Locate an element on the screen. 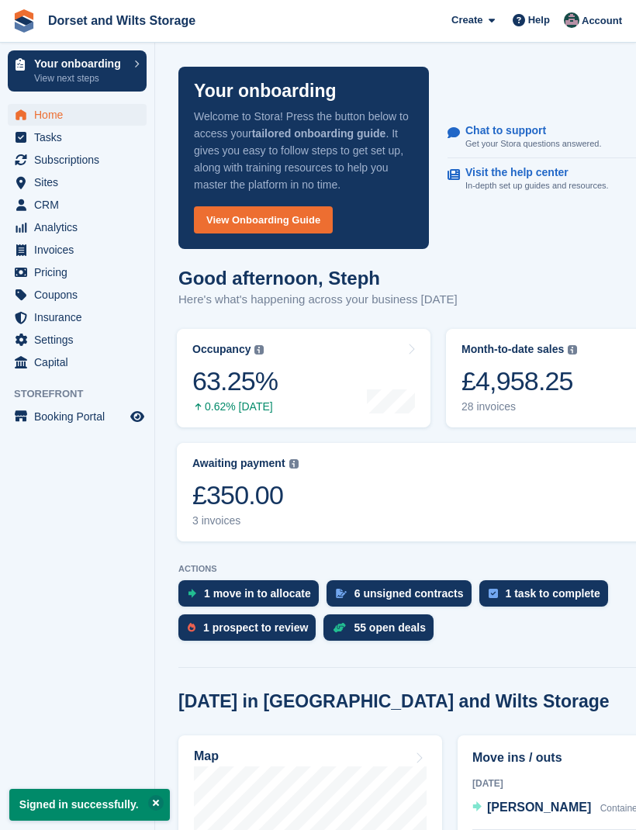  span: Pricing is located at coordinates (81, 272).